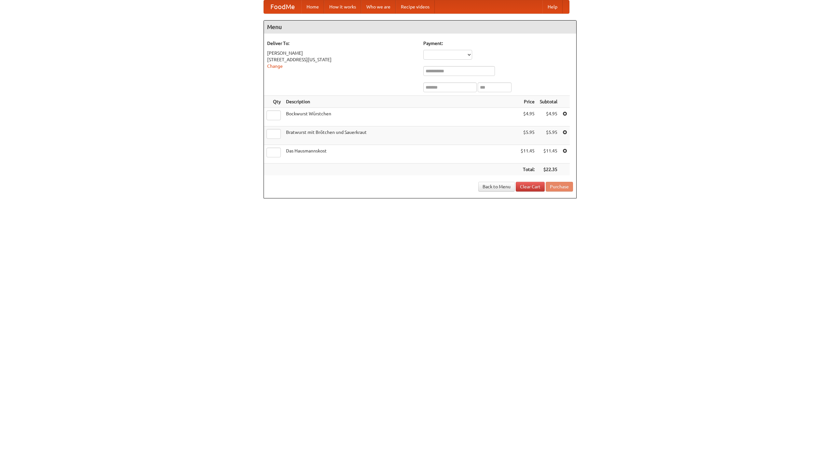  Describe the element at coordinates (313, 7) in the screenshot. I see `a: Home` at that location.